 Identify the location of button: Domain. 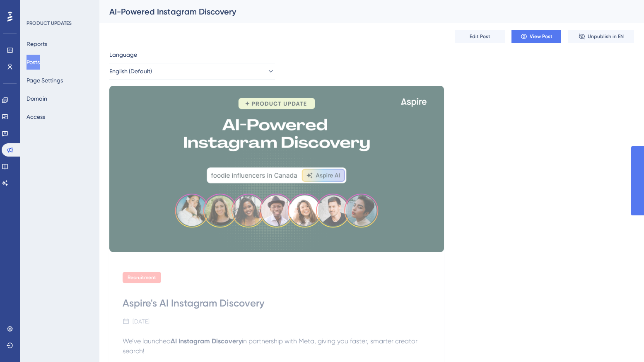
(37, 99).